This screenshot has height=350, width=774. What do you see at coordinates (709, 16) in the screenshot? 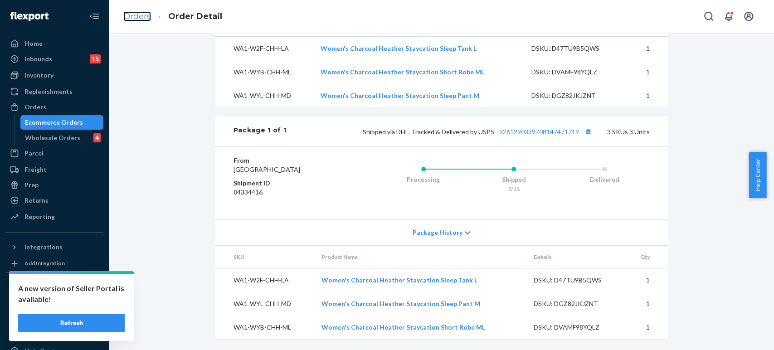
I see `button: Open Search Box` at bounding box center [709, 16].